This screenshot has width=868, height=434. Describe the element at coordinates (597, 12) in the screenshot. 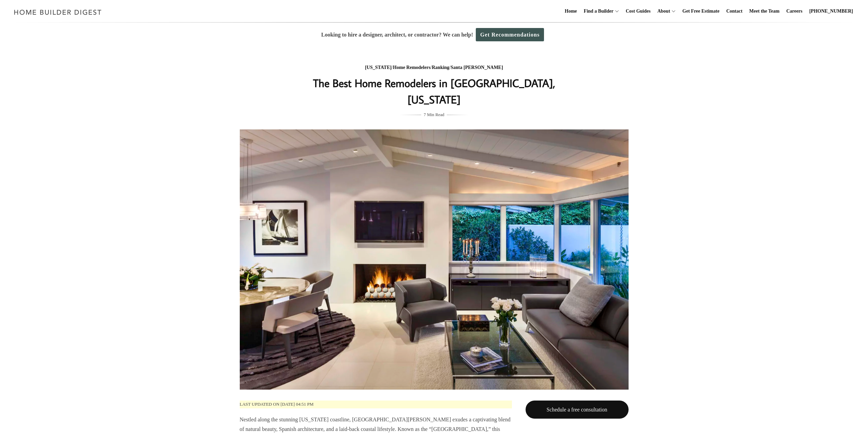

I see `a: Find a Builder` at that location.